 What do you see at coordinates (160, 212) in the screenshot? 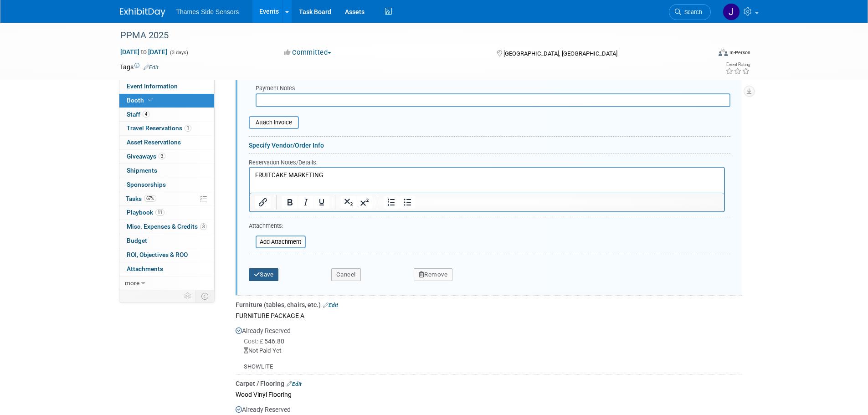
I see `span: 11` at bounding box center [160, 212].